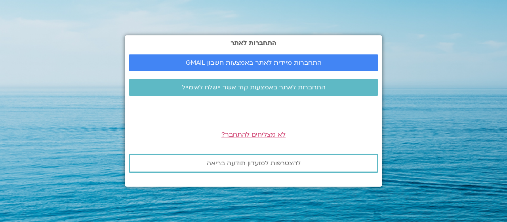 Image resolution: width=507 pixels, height=222 pixels. I want to click on a: לא מצליחים להתחבר?, so click(254, 134).